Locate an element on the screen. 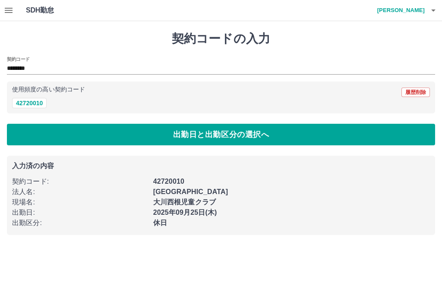  b: 休日 is located at coordinates (160, 223).